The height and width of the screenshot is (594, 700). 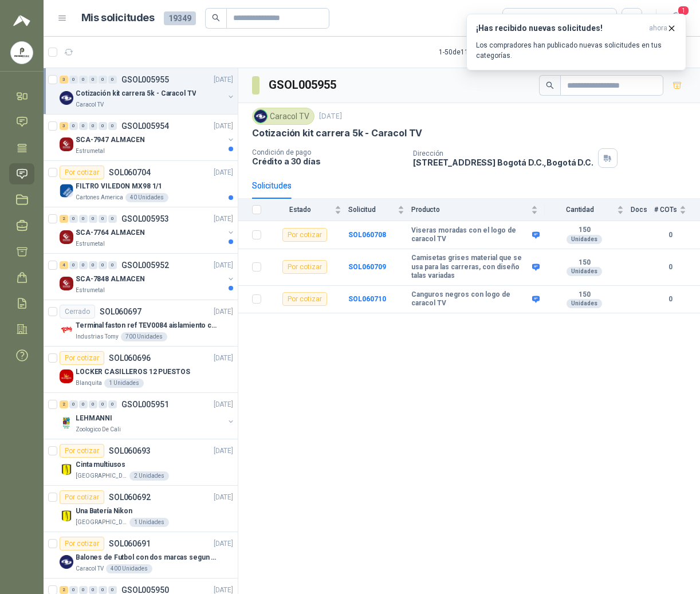 I want to click on div: Cerrado, so click(x=77, y=311).